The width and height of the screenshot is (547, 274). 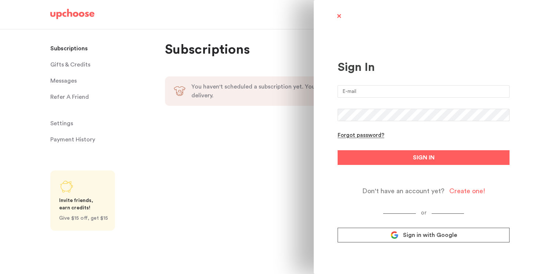 I want to click on span: SIGN IN, so click(x=423, y=158).